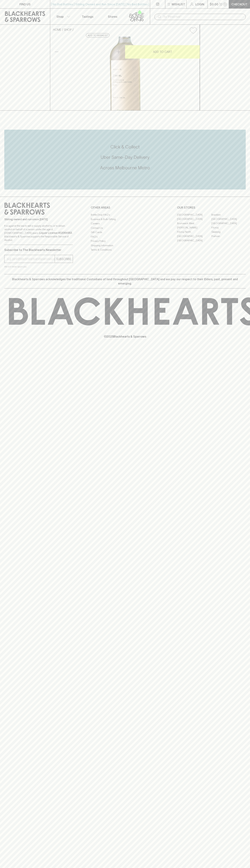 This screenshot has height=868, width=250. What do you see at coordinates (228, 228) in the screenshot?
I see `a: Fitzroy` at bounding box center [228, 228].